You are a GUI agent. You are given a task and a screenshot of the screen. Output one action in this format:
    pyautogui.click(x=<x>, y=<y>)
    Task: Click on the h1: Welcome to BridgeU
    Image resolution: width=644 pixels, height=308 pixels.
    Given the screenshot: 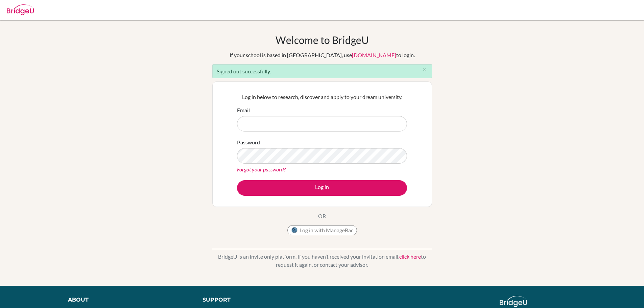 What is the action you would take?
    pyautogui.click(x=322, y=40)
    